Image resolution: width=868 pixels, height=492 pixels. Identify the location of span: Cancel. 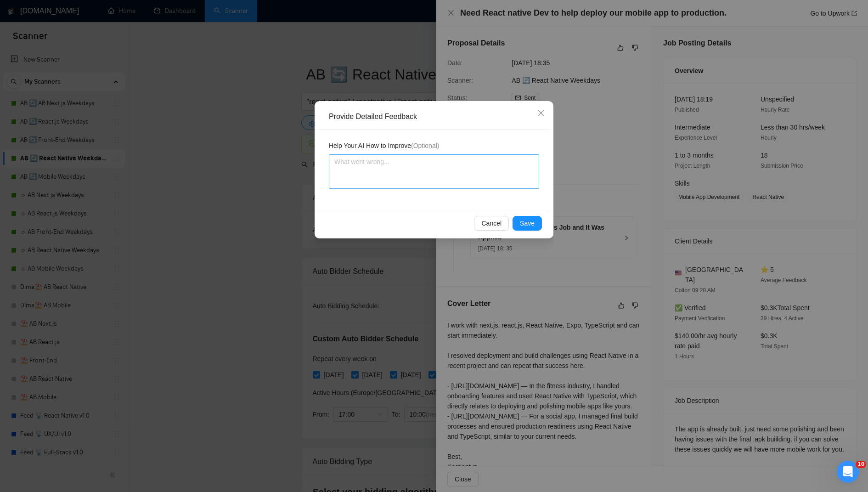
(491, 223).